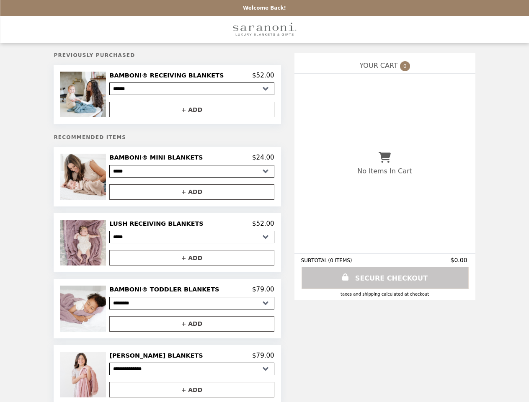  Describe the element at coordinates (167, 55) in the screenshot. I see `h5: Previously Purchased` at that location.